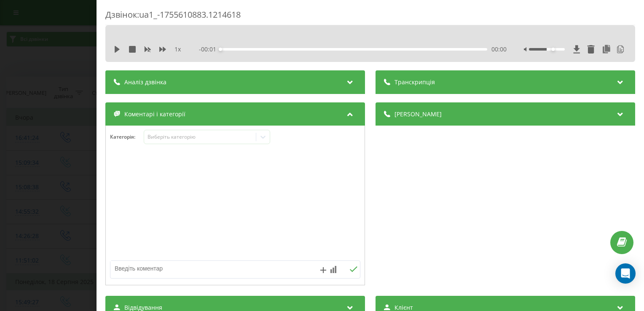  I want to click on span: 1 x, so click(178, 49).